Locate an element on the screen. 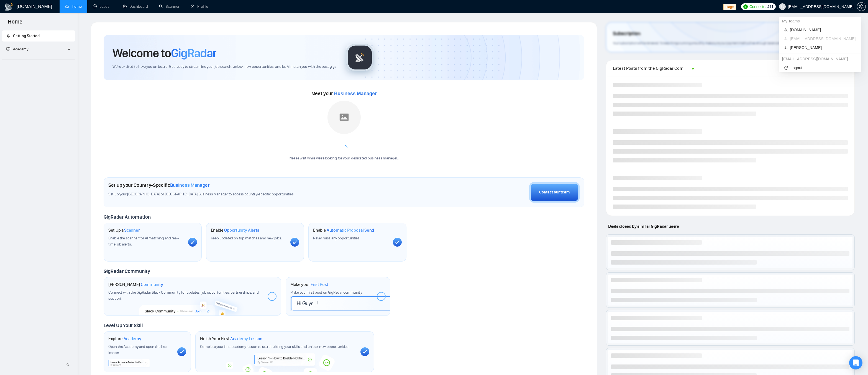 This screenshot has width=868, height=375. li: Academy Homepage is located at coordinates (38, 59).